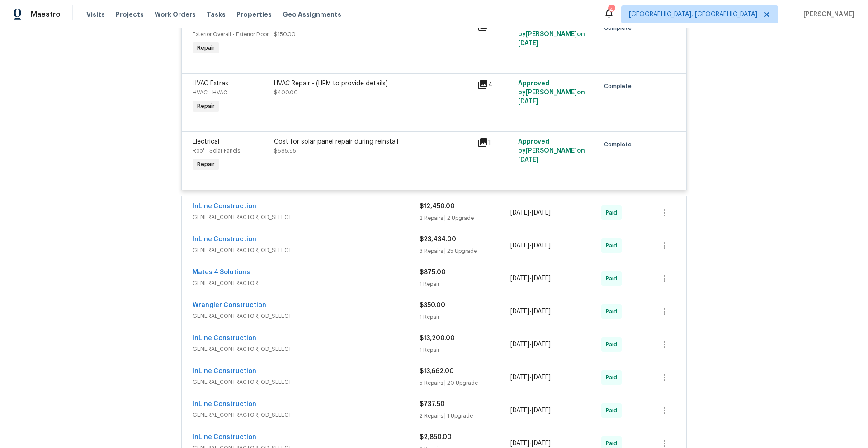  Describe the element at coordinates (130, 14) in the screenshot. I see `span: Projects` at that location.